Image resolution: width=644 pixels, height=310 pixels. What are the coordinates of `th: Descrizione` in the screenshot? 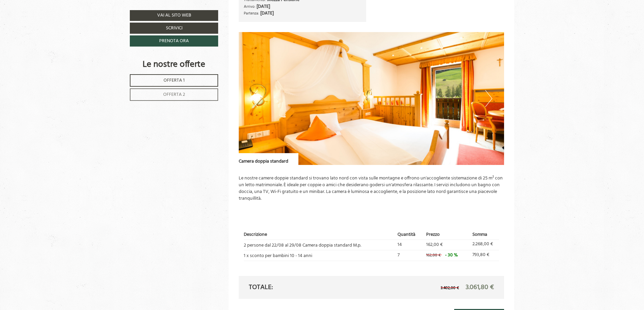 It's located at (320, 234).